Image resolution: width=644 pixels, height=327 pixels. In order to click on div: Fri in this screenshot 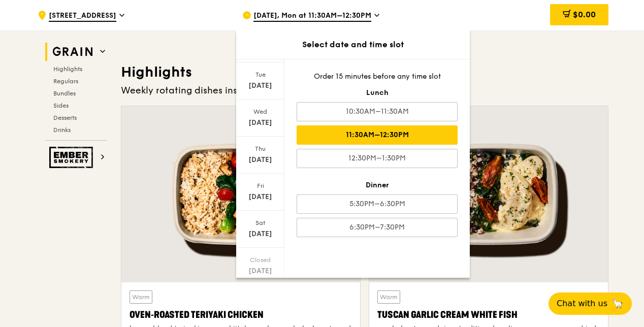, I will do `click(260, 186)`.